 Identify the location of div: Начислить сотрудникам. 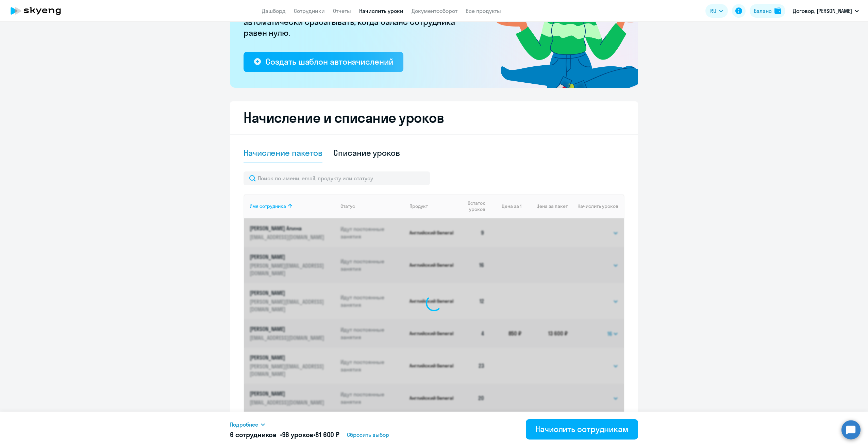
(582, 429).